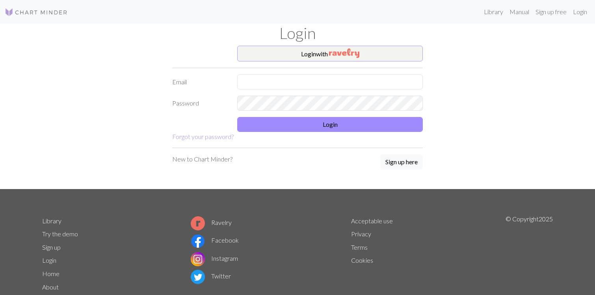  What do you see at coordinates (330, 54) in the screenshot?
I see `button: Loginwith` at bounding box center [330, 54].